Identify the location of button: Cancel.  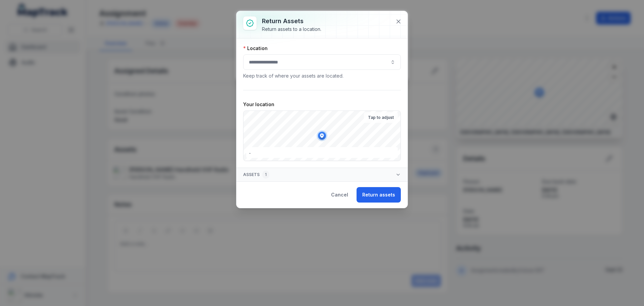
(339, 195).